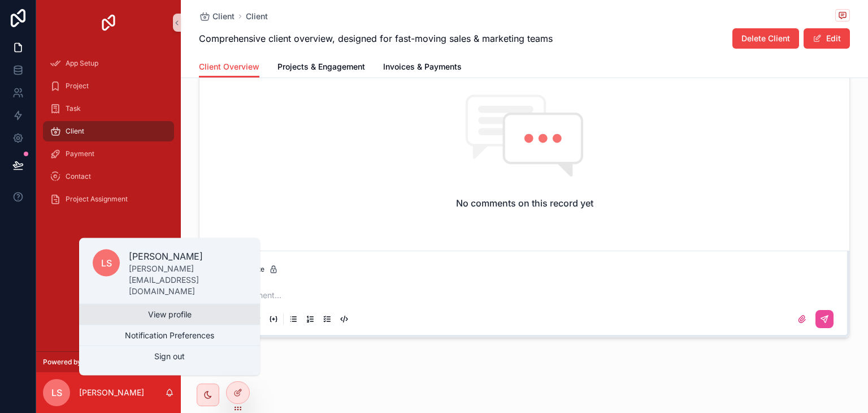  Describe the element at coordinates (422, 67) in the screenshot. I see `a: Invoices & Payments` at that location.